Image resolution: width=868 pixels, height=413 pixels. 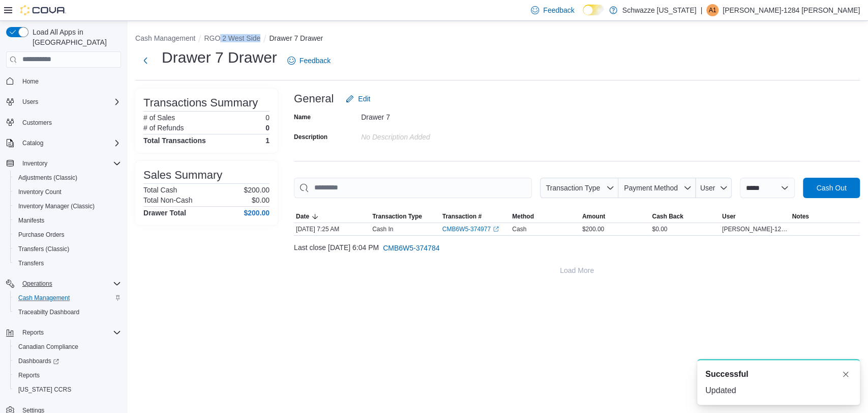 What do you see at coordinates (256, 190) in the screenshot?
I see `p: $200.00` at bounding box center [256, 190].